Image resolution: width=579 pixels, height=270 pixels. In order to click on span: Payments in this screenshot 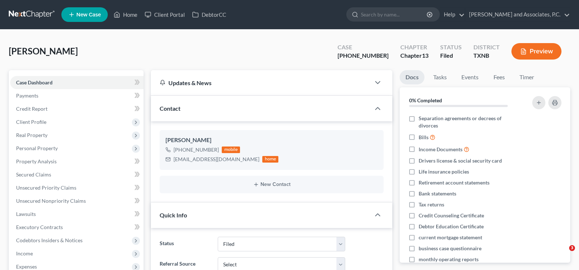, I will do `click(27, 95)`.